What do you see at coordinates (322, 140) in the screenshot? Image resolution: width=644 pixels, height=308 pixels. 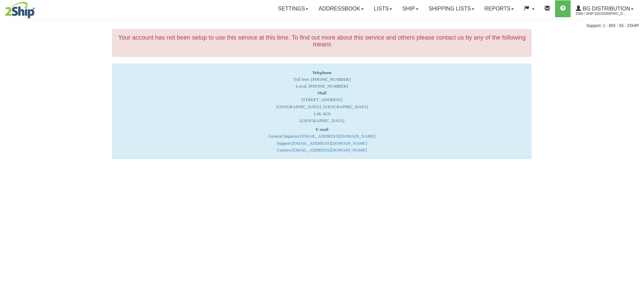 I see `font: General Inquiries: Support: Careers:` at bounding box center [322, 140].